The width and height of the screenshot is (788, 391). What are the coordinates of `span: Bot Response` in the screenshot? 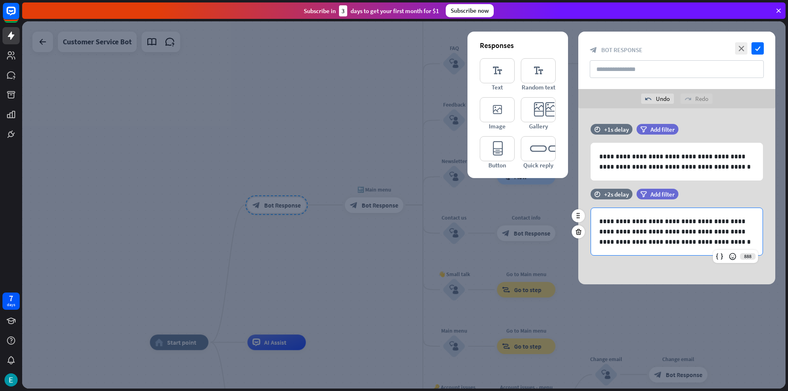 It's located at (622, 50).